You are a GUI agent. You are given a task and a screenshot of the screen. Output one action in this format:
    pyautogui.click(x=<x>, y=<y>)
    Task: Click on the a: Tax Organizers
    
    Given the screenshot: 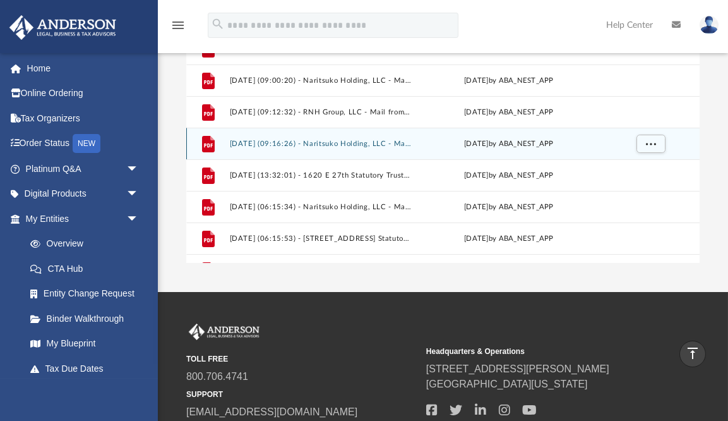 What is the action you would take?
    pyautogui.click(x=83, y=118)
    